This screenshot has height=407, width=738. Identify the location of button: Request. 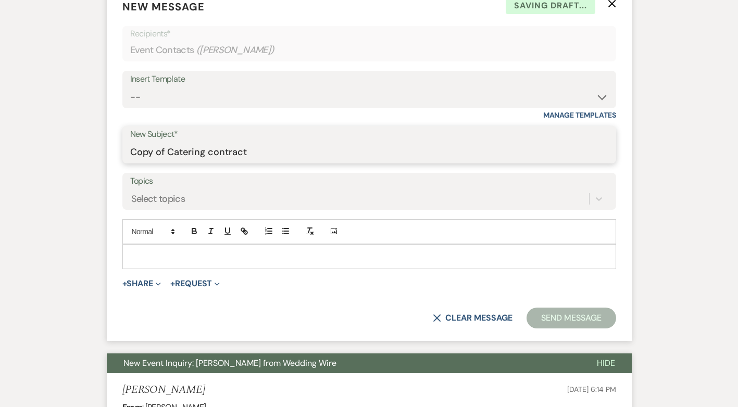
(195, 284).